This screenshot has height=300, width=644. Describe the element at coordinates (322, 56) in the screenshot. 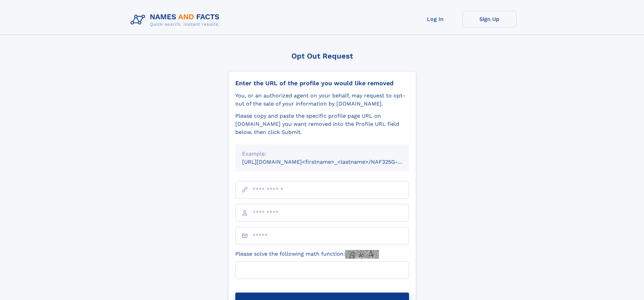

I see `div: Opt Out Request` at that location.